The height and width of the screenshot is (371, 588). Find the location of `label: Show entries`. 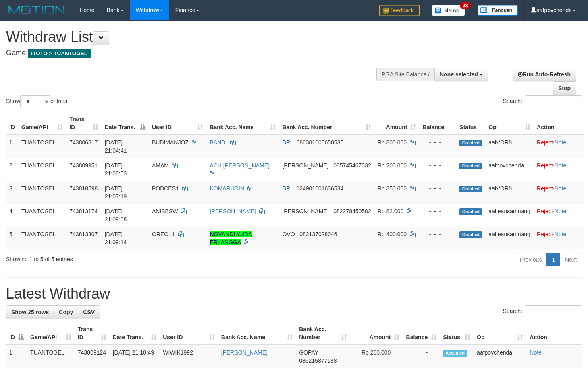

label: Show entries is located at coordinates (36, 102).